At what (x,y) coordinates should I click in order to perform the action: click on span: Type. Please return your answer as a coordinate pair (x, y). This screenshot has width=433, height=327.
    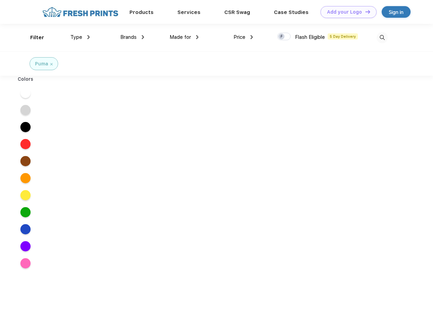
    Looking at the image, I should click on (76, 37).